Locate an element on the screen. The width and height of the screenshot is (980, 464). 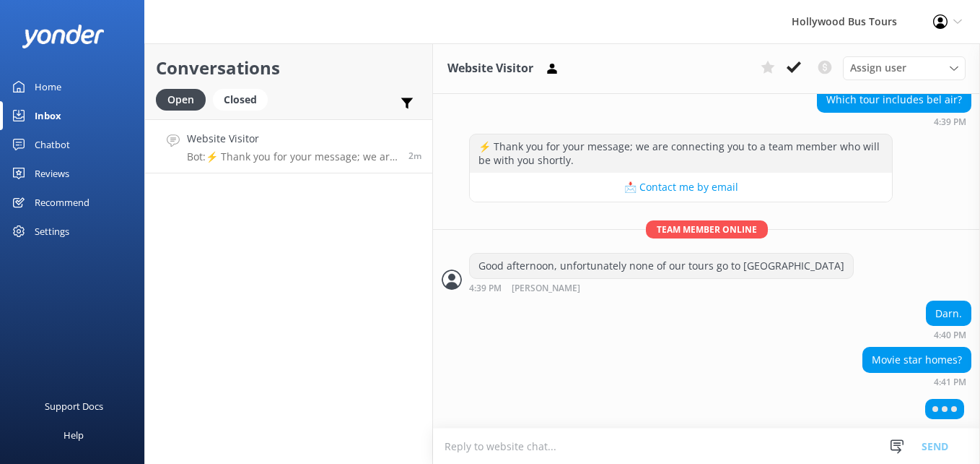
div: Open is located at coordinates (180, 100).